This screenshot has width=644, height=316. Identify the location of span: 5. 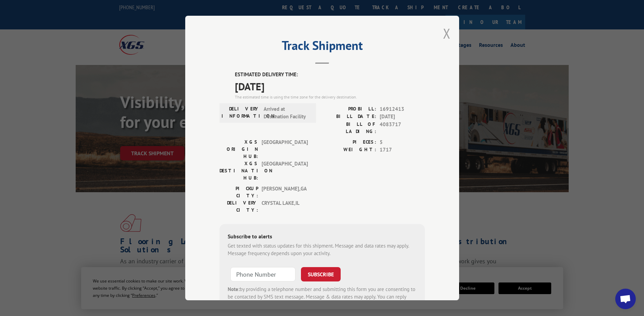
(402, 142).